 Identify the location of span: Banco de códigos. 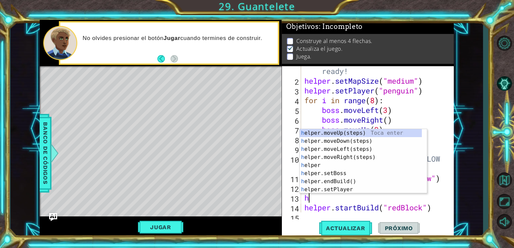
(45, 153).